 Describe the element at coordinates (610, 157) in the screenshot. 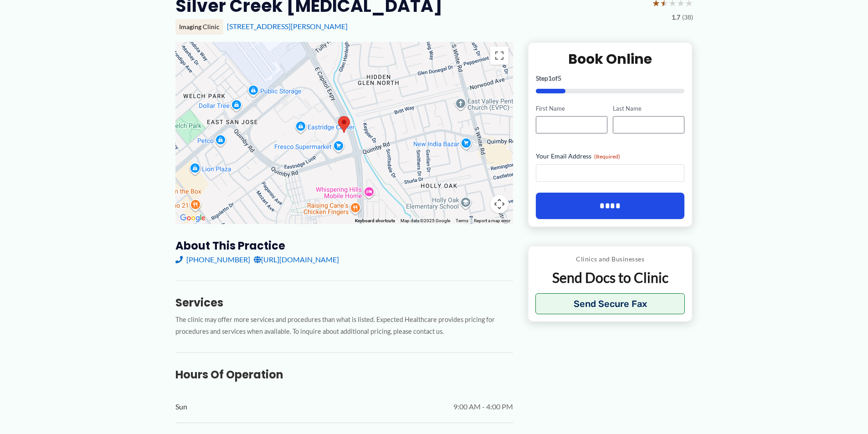

I see `label: Your Email Address` at that location.